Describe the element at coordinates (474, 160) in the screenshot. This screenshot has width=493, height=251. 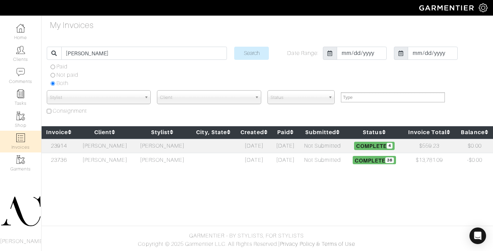
I see `td: -$0.00` at that location.